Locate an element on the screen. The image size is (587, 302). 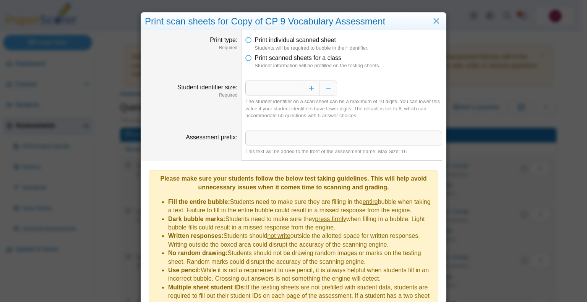
div: The student identifier on a scan sheet can be a maximum of 10 digits. You can lower this value if... is located at coordinates (344, 109).